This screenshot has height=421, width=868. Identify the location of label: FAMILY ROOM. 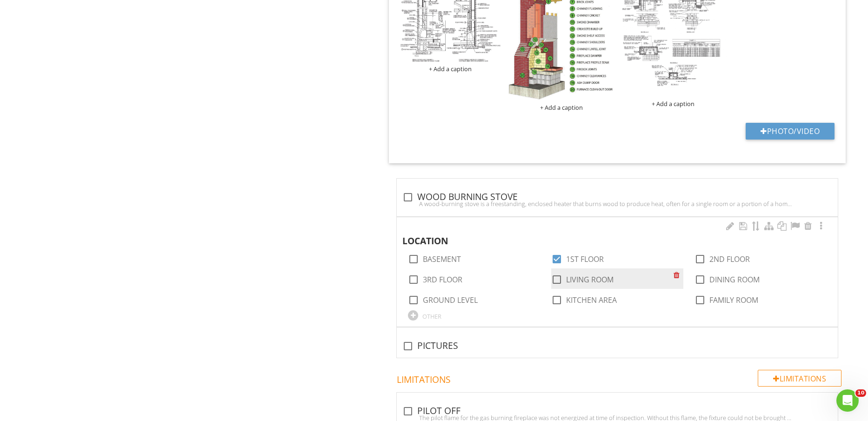
(734, 300).